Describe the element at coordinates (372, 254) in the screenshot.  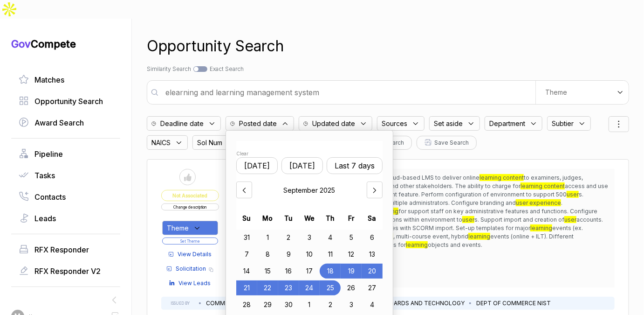
I see `div: Choose Saturday, September 13th, 2025` at that location.